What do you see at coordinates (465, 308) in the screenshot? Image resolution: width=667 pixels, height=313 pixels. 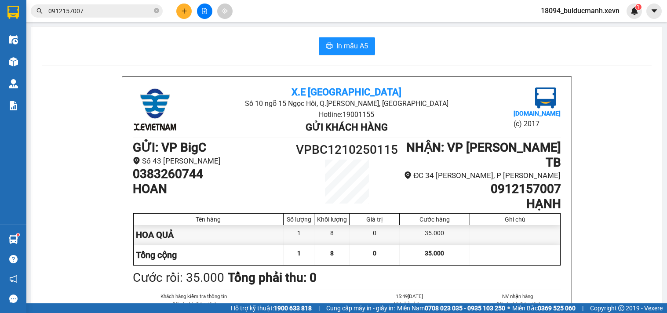 I see `strong: 0708 023 035 - 0935 103 250` at bounding box center [465, 308].